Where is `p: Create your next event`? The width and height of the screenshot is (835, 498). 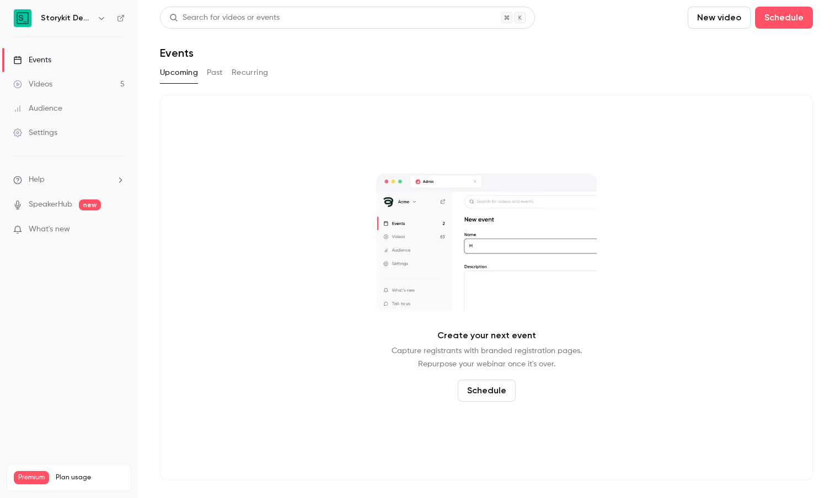 p: Create your next event is located at coordinates (486, 336).